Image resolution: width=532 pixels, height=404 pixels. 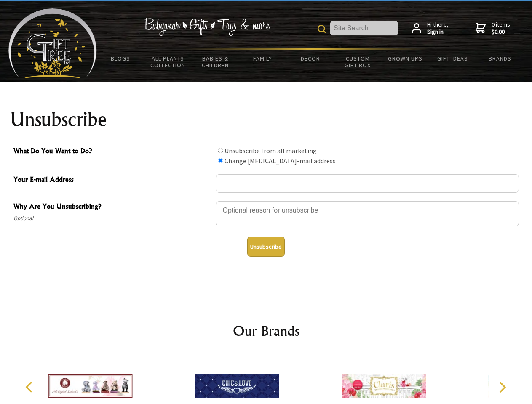 What do you see at coordinates (500, 59) in the screenshot?
I see `a: Brands` at bounding box center [500, 59].